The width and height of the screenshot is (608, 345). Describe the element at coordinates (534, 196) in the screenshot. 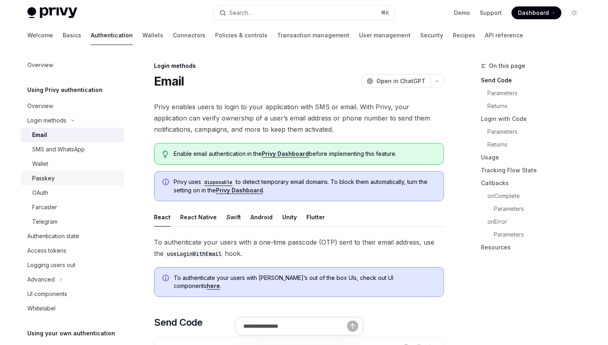

I see `a: onComplete` at that location.